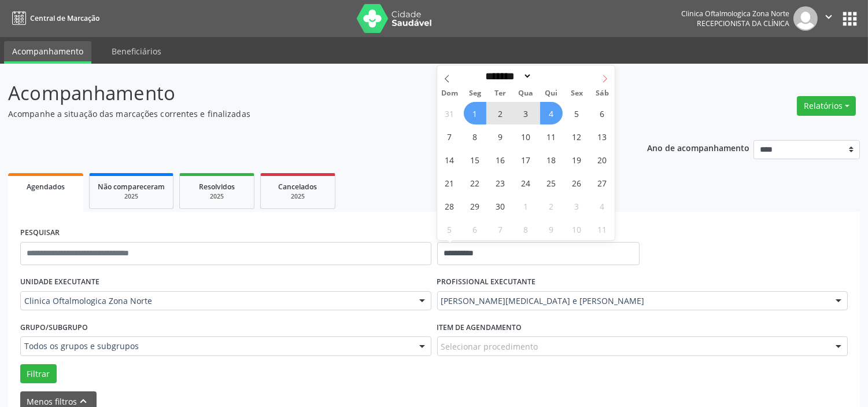 The width and height of the screenshot is (868, 407). Describe the element at coordinates (45, 186) in the screenshot. I see `span: Agendados` at that location.